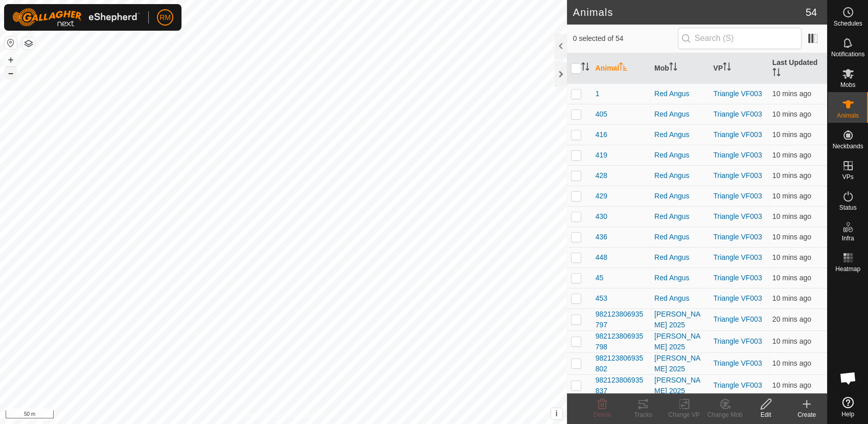  Describe the element at coordinates (847, 208) in the screenshot. I see `span: Status` at that location.